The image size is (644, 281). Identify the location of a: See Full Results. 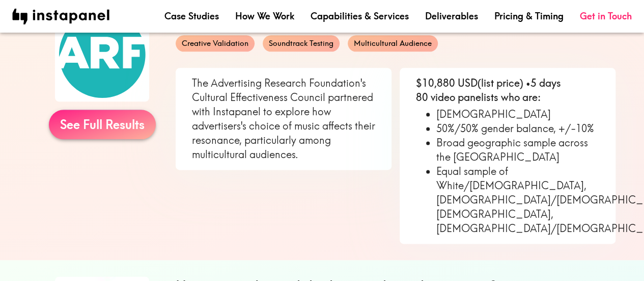
(103, 125).